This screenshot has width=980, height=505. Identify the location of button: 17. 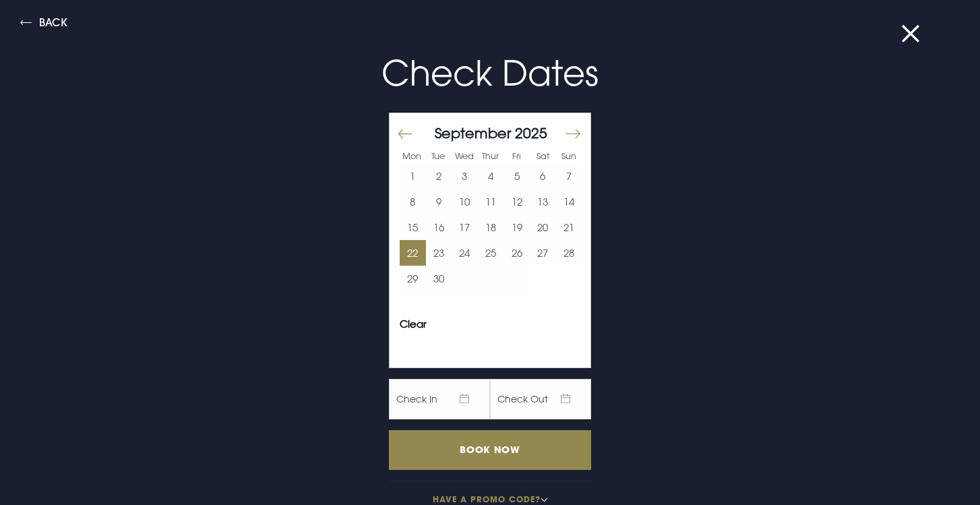
(465, 227).